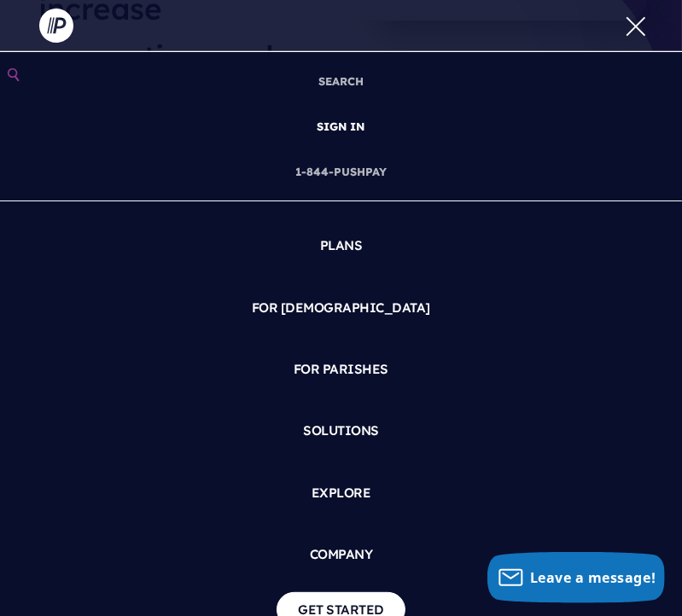 This screenshot has width=682, height=616. Describe the element at coordinates (340, 81) in the screenshot. I see `a: SEARCH` at that location.